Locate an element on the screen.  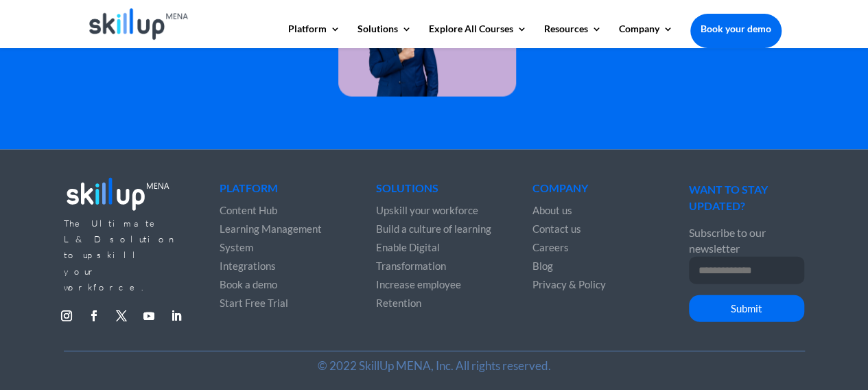
a: Company is located at coordinates (646, 36).